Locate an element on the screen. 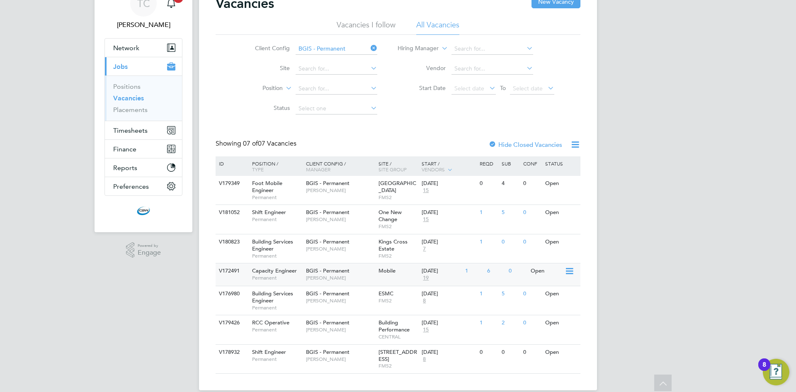  span: Reports is located at coordinates (125, 168).